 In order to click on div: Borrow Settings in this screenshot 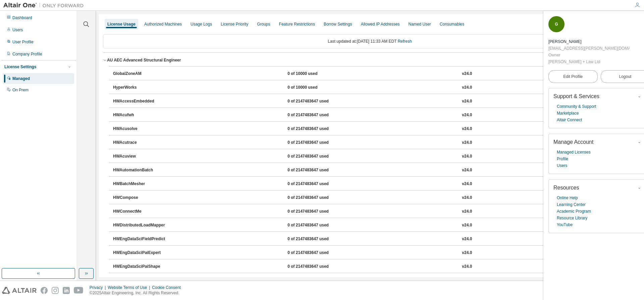, I will do `click(338, 24)`.